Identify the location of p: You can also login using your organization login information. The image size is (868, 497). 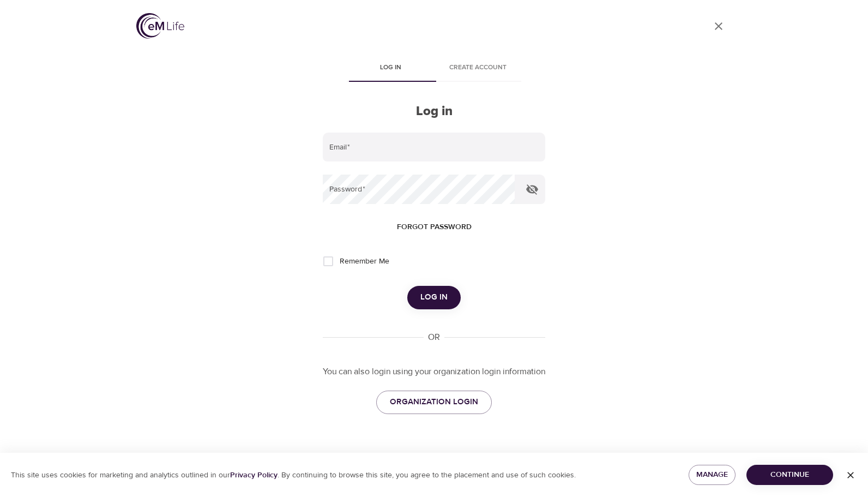
(434, 372).